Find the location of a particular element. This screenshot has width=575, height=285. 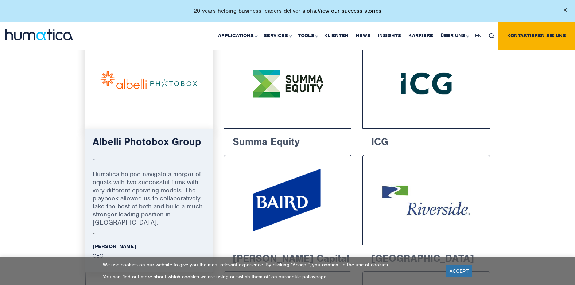

a: News is located at coordinates (363, 36).